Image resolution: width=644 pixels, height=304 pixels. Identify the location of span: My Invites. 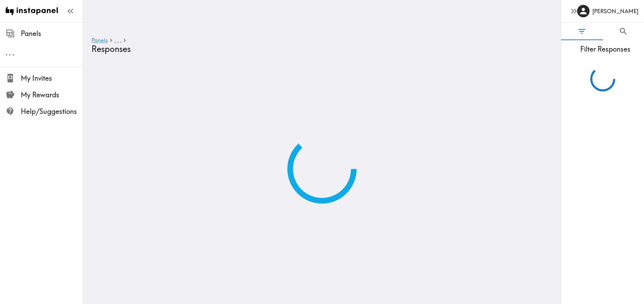
(51, 78).